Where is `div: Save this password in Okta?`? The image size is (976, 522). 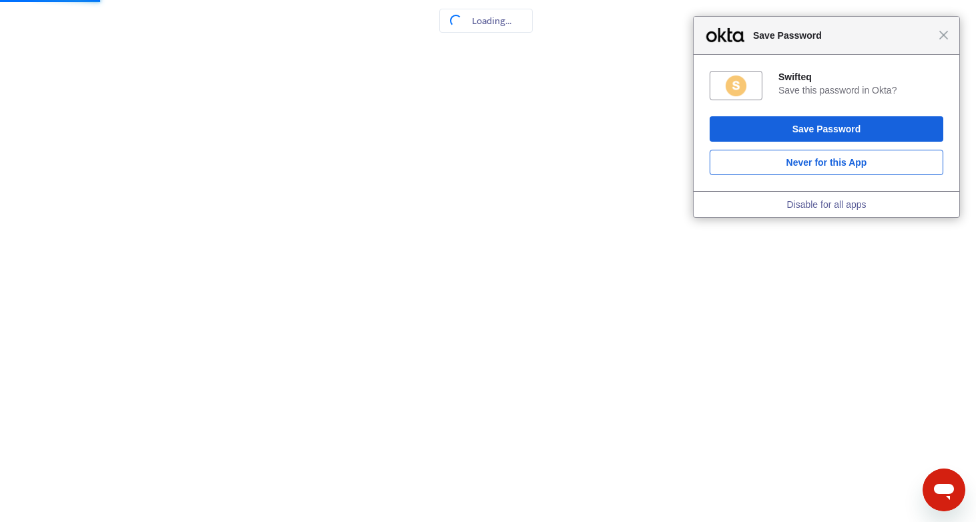 div: Save this password in Okta? is located at coordinates (861, 90).